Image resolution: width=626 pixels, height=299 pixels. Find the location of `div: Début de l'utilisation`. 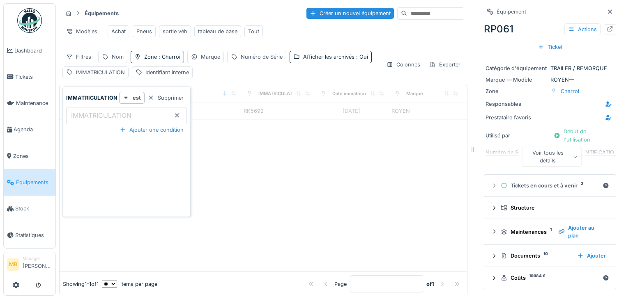

div: Début de l'utilisation is located at coordinates (582, 135).